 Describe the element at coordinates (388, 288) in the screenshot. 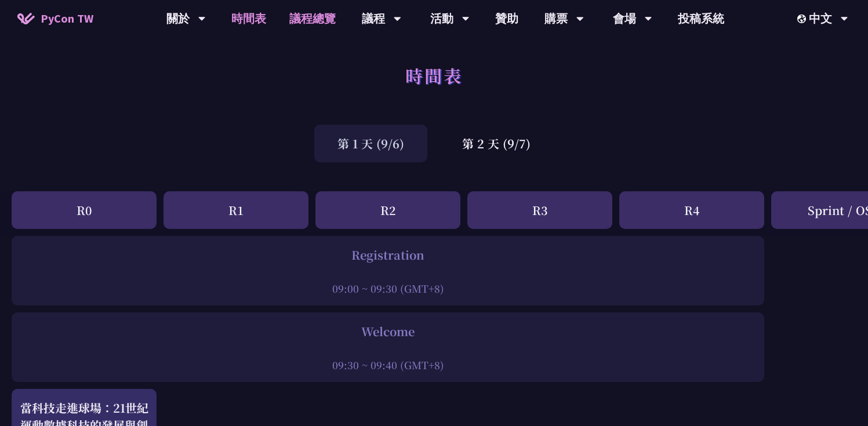

I see `div: 09:00 ~ 09:30 (GMT+8)` at that location.